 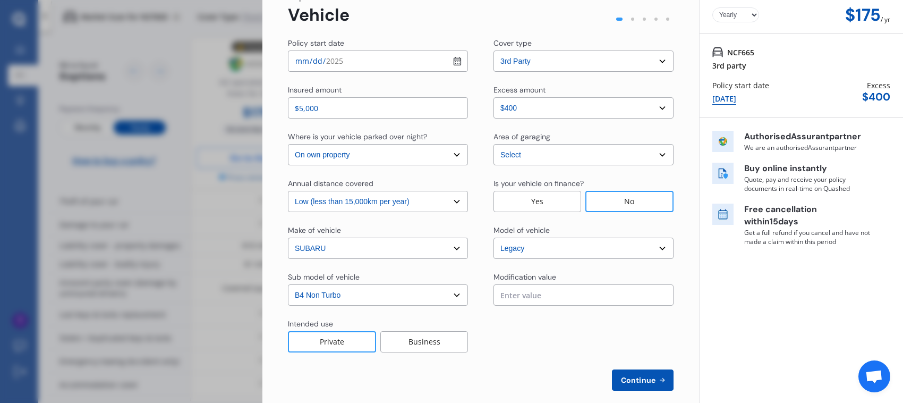 What do you see at coordinates (522, 137) in the screenshot?
I see `div: Area of garaging` at bounding box center [522, 137].